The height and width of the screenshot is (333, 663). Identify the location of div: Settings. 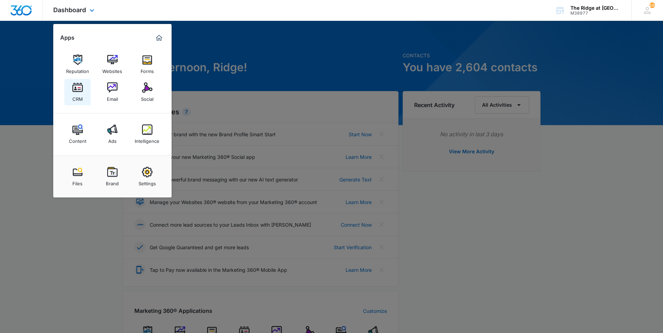
(147, 182).